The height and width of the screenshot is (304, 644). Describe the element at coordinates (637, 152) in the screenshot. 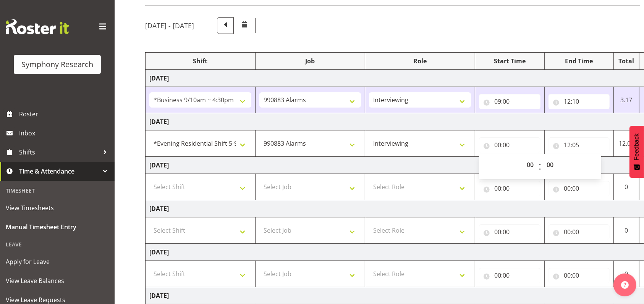

I see `button: Feedback - Show survey` at that location.